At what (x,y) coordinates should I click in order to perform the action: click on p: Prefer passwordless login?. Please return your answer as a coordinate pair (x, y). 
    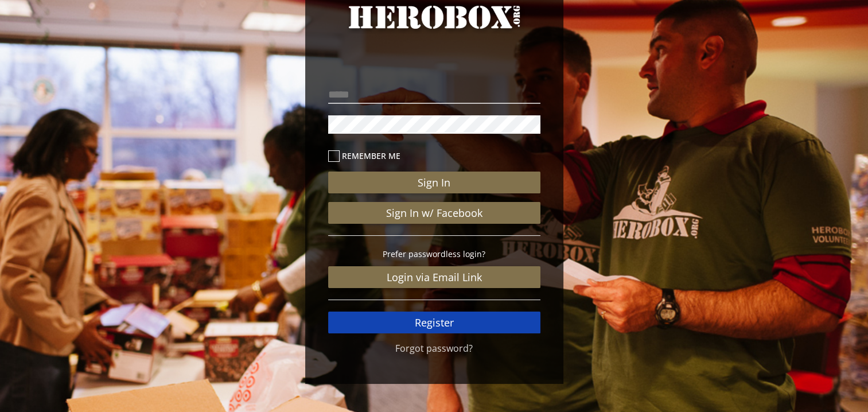
    Looking at the image, I should click on (434, 253).